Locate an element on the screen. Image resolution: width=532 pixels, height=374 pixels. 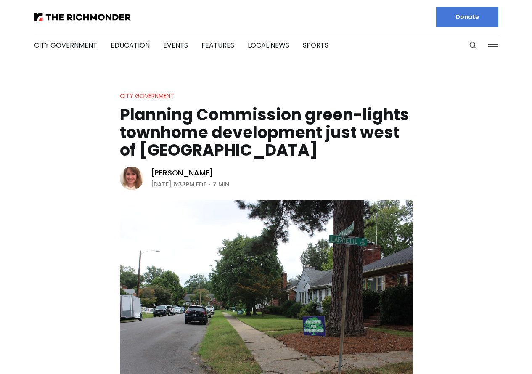
button: Search this site is located at coordinates (473, 45).